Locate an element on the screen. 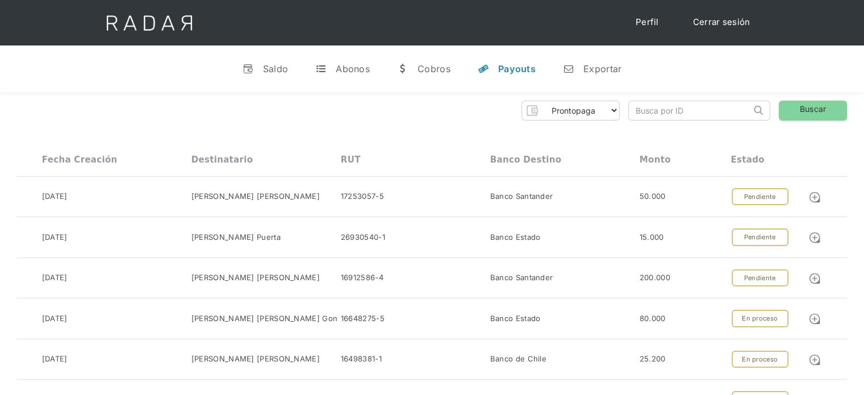 The height and width of the screenshot is (395, 864). div: Exportar is located at coordinates (602, 69).